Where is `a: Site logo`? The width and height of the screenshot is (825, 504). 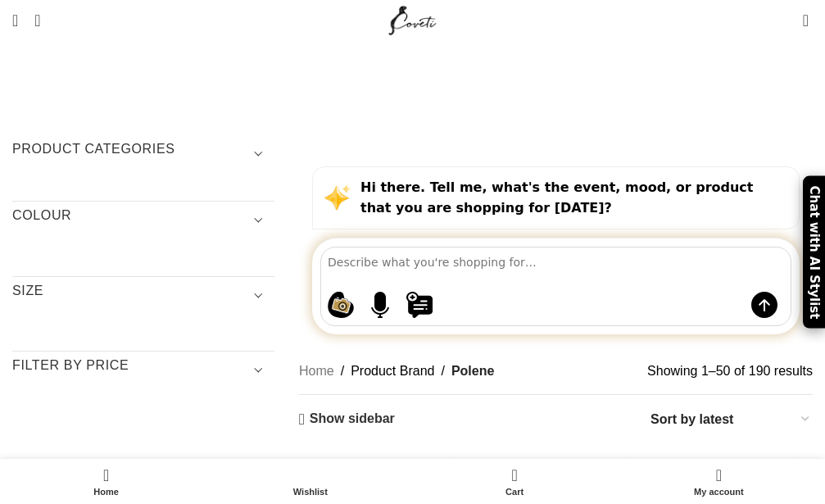
a: Site logo is located at coordinates (412, 19).